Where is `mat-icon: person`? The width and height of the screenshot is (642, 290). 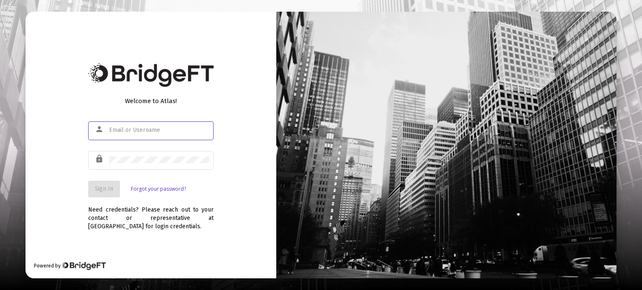 mat-icon: person is located at coordinates (100, 129).